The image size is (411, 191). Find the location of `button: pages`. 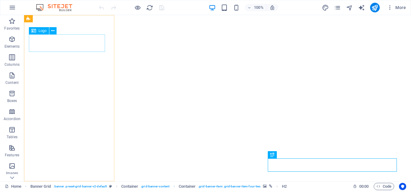

button: pages is located at coordinates (338, 8).